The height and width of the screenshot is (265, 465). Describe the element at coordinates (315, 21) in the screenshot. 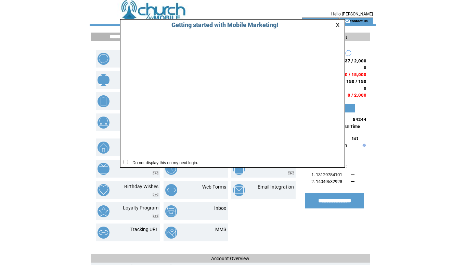

I see `img: account_icon.gif` at that location.